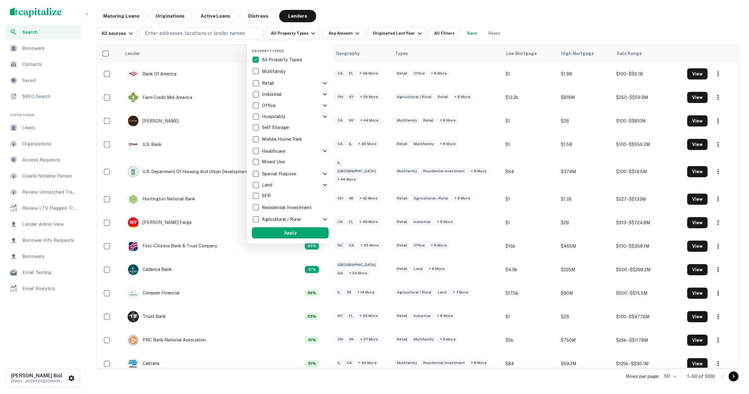  What do you see at coordinates (268, 51) in the screenshot?
I see `span: Property Types` at bounding box center [268, 51].